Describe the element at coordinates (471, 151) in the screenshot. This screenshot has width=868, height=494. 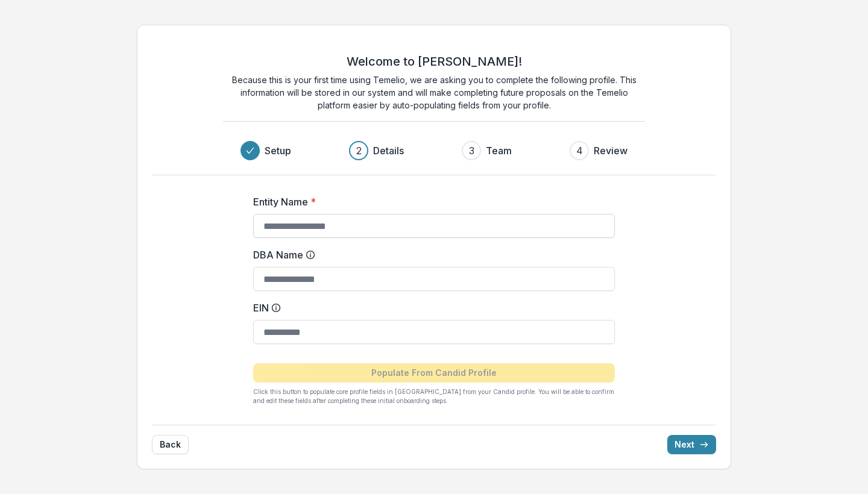
I see `div: 3` at that location.